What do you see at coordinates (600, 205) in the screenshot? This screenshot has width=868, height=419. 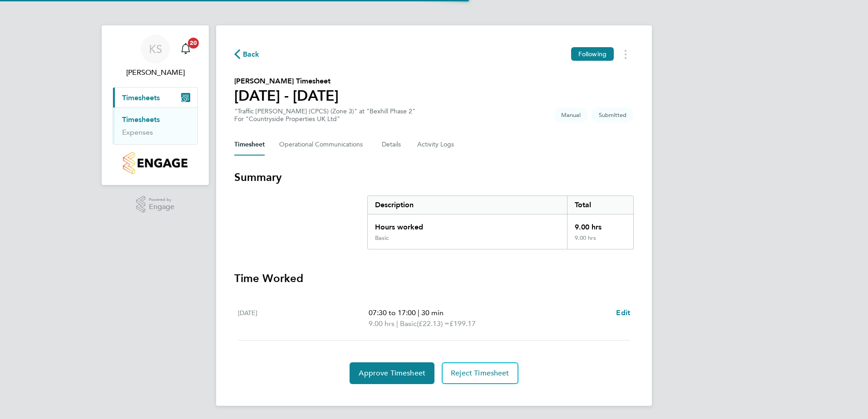 I see `div: Total` at bounding box center [600, 205].